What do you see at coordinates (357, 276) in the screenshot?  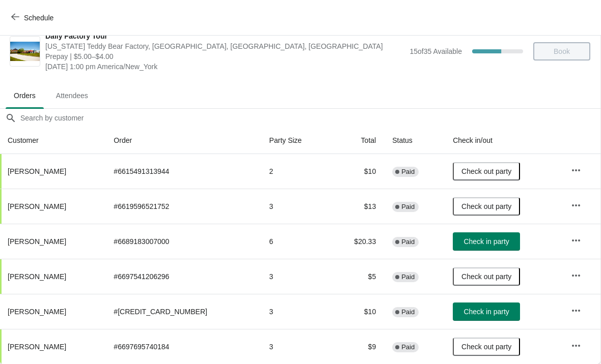 I see `td: $5` at bounding box center [357, 276].